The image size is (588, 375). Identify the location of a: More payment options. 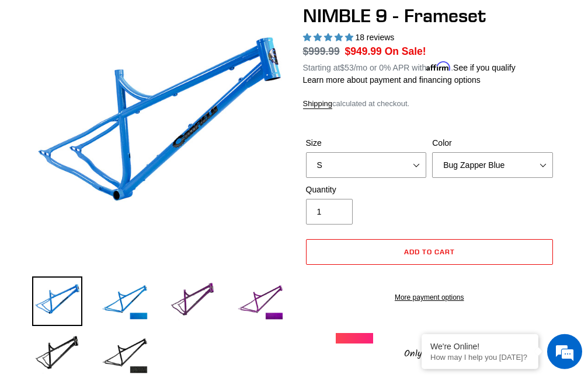
(430, 297).